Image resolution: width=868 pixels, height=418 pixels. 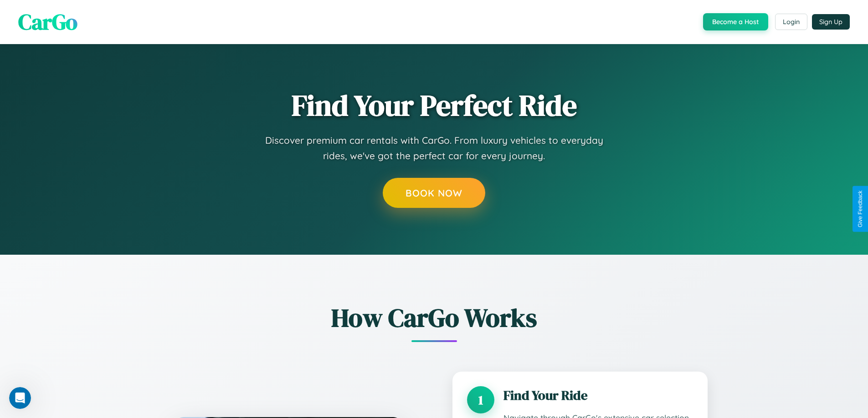 What do you see at coordinates (860, 209) in the screenshot?
I see `div: Give Feedback` at bounding box center [860, 209].